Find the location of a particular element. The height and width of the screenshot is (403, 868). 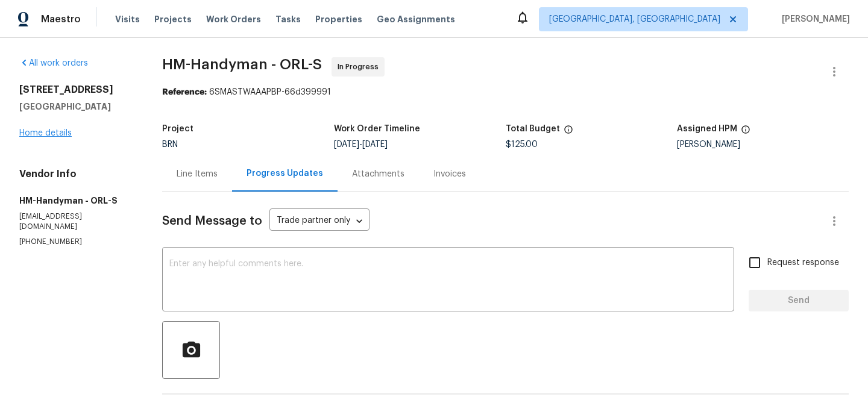

h5: Work Order Timeline is located at coordinates (377, 129).